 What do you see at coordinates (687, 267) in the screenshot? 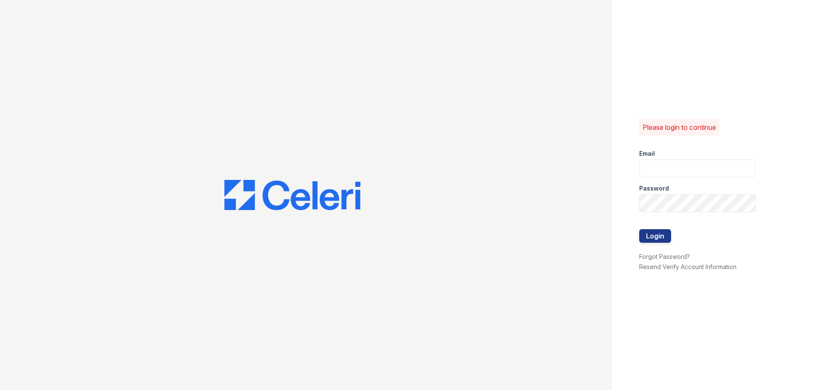
I see `a: Resend Verify Account Information` at bounding box center [687, 267].